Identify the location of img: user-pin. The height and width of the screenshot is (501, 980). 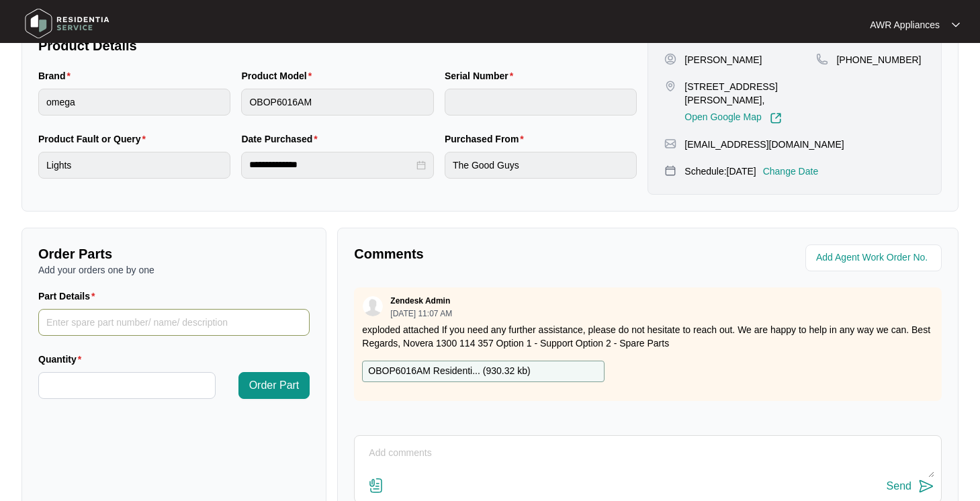
(671, 59).